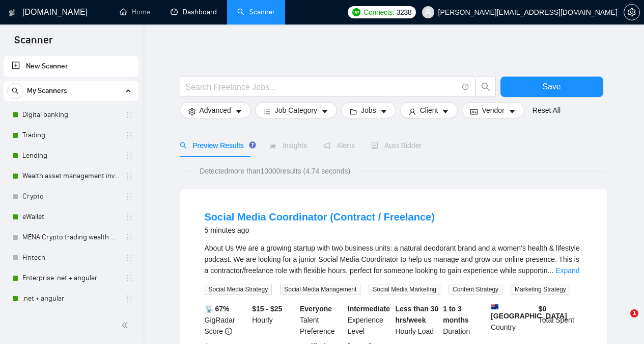 Image resolution: width=644 pixels, height=344 pixels. What do you see at coordinates (632, 12) in the screenshot?
I see `a: setting` at bounding box center [632, 12].